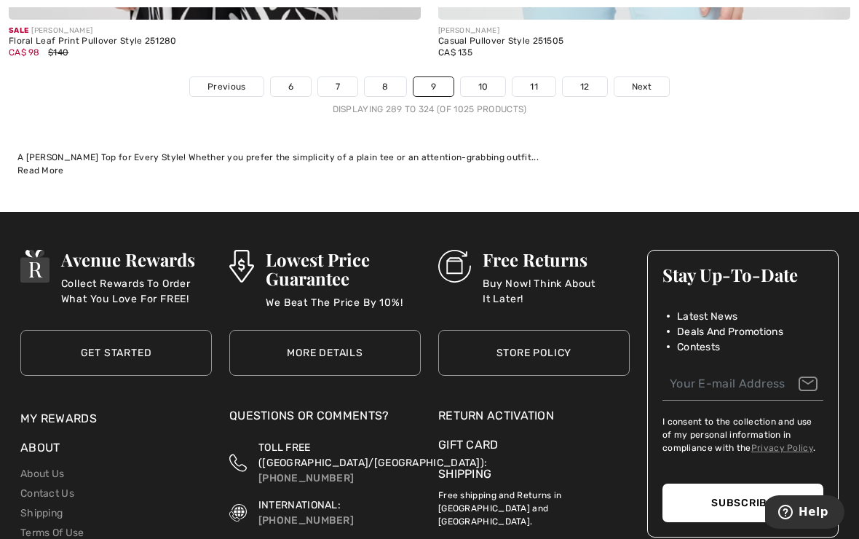 The width and height of the screenshot is (859, 539). Describe the element at coordinates (42, 473) in the screenshot. I see `a: About Us` at that location.